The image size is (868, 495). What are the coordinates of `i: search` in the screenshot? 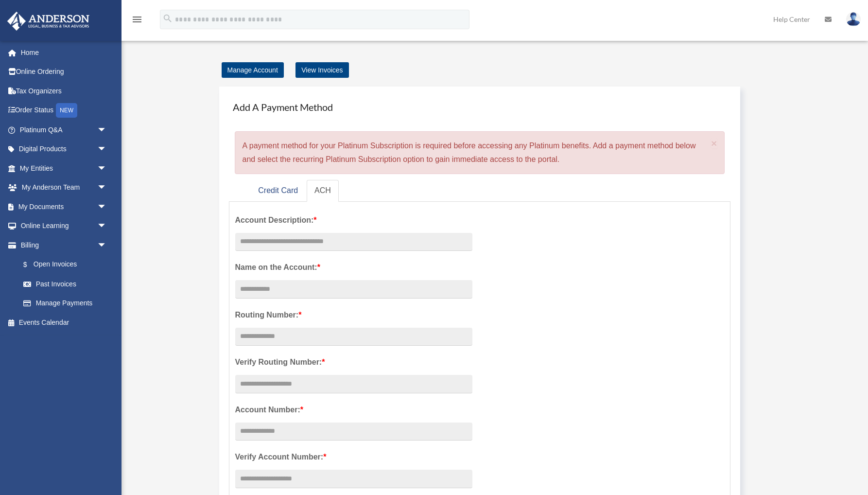 It's located at (168, 18).